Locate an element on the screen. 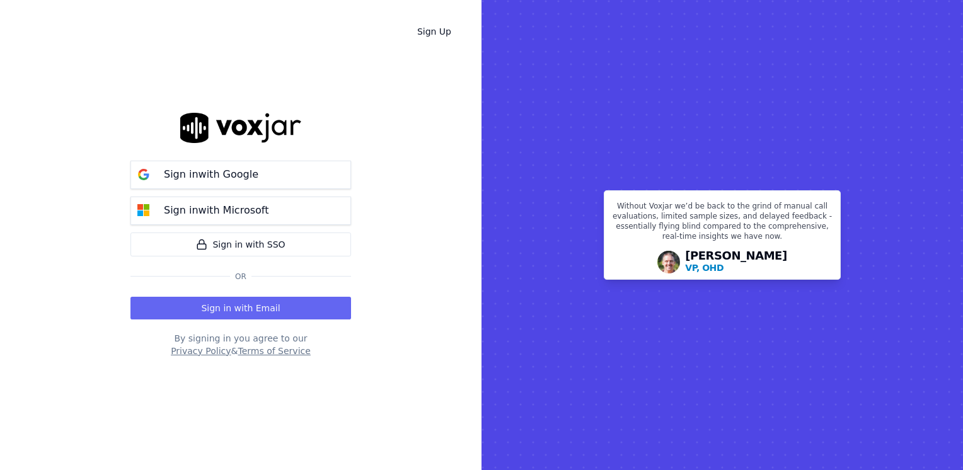  button: Sign inwith Google is located at coordinates (241, 175).